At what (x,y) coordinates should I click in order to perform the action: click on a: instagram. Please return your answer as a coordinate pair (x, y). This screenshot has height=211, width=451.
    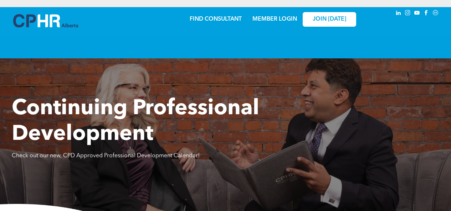
    Looking at the image, I should click on (408, 14).